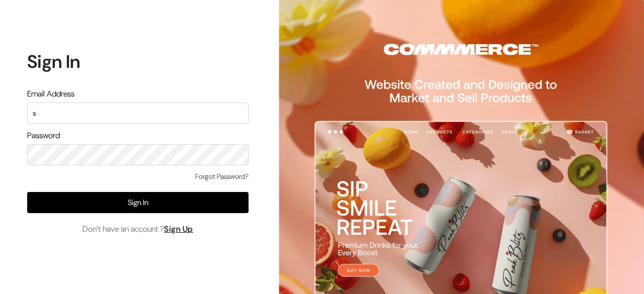  Describe the element at coordinates (138, 203) in the screenshot. I see `button: Sign In` at that location.